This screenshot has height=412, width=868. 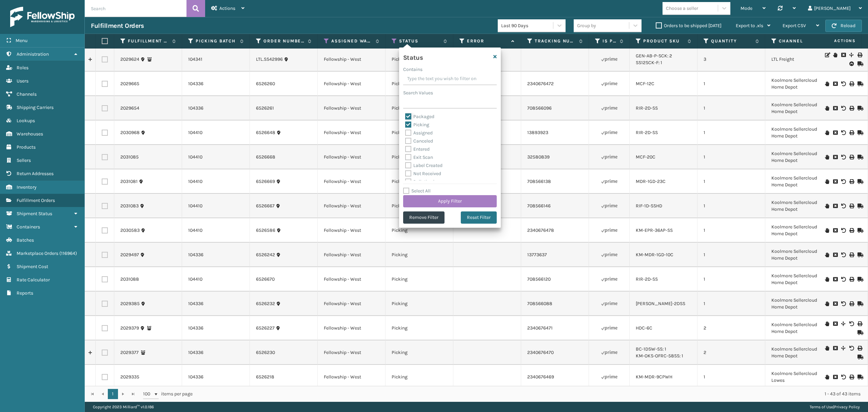 What do you see at coordinates (660, 355) in the screenshot?
I see `a: KM-OKS-OFRC-58SS: 1` at bounding box center [660, 355].